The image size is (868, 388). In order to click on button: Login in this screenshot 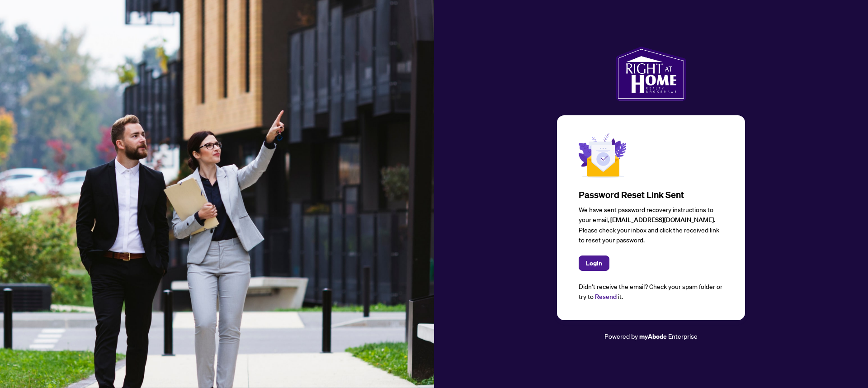, I will do `click(594, 264)`.